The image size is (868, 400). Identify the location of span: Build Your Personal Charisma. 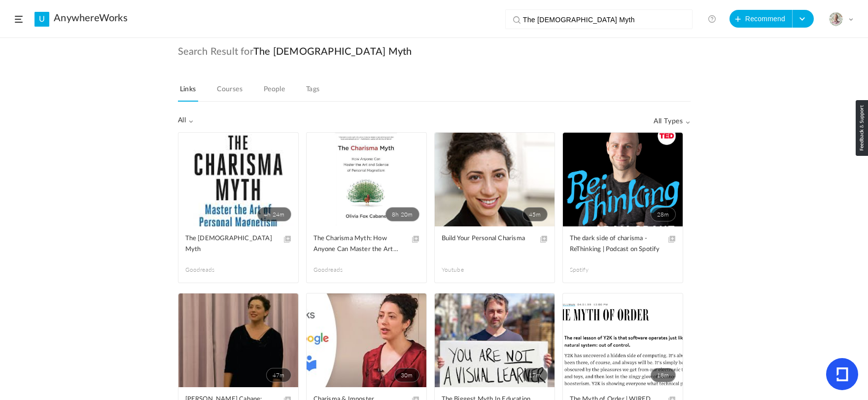
(487, 239).